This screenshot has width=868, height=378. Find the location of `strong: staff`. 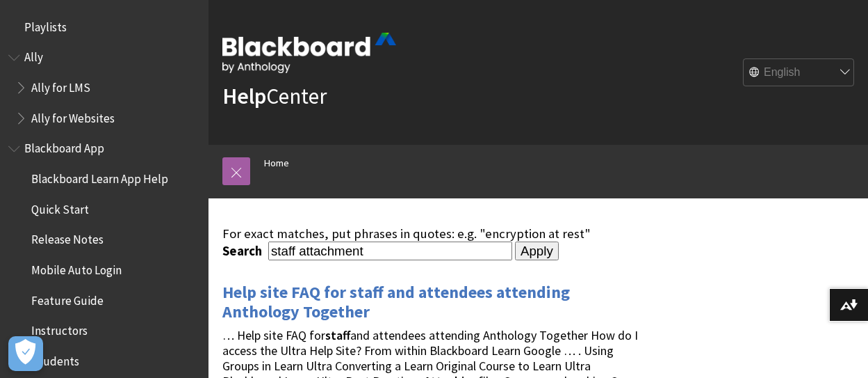

strong: staff is located at coordinates (337, 335).